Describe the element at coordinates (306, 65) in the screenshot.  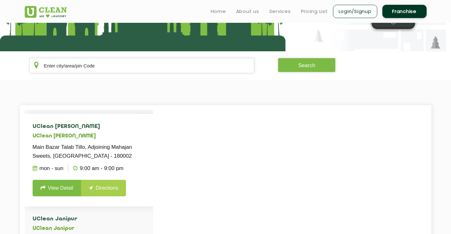
I see `button: Search` at that location.